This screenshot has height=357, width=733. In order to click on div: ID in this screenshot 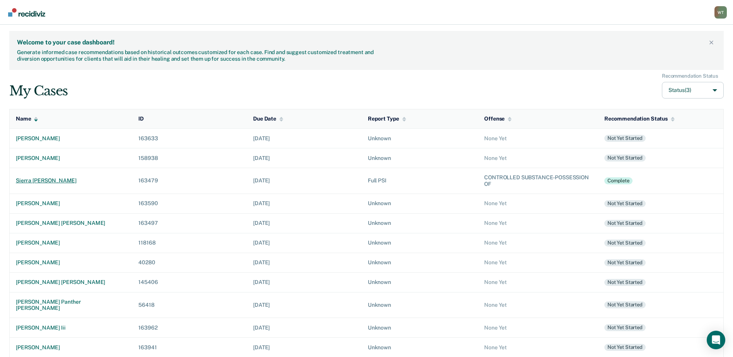, I will do `click(141, 119)`.